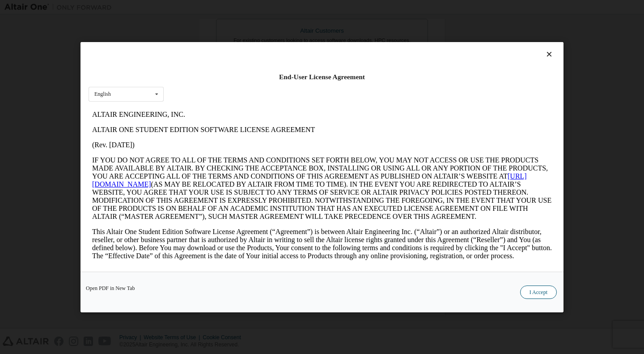  What do you see at coordinates (111, 288) in the screenshot?
I see `a: Open PDF in New Tab` at bounding box center [111, 288].